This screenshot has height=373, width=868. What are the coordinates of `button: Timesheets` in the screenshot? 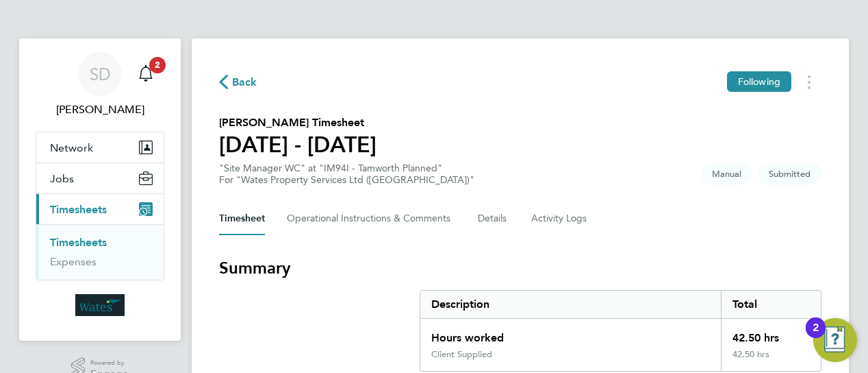 It's located at (100, 209).